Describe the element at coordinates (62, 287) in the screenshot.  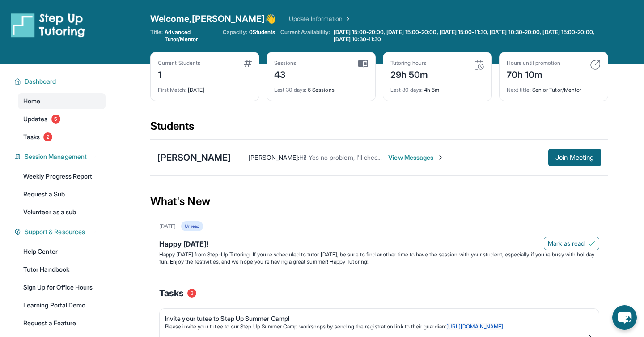
I see `a: Sign Up for Office Hours` at that location.